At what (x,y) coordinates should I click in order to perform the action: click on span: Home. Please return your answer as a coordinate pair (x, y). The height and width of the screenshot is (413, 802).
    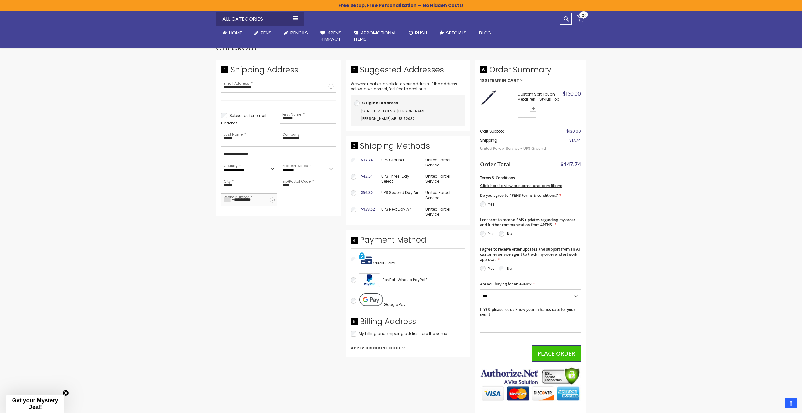
    Looking at the image, I should click on (235, 33).